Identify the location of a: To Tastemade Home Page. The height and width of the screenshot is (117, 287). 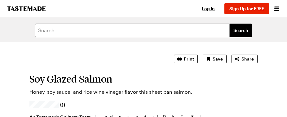
(26, 9).